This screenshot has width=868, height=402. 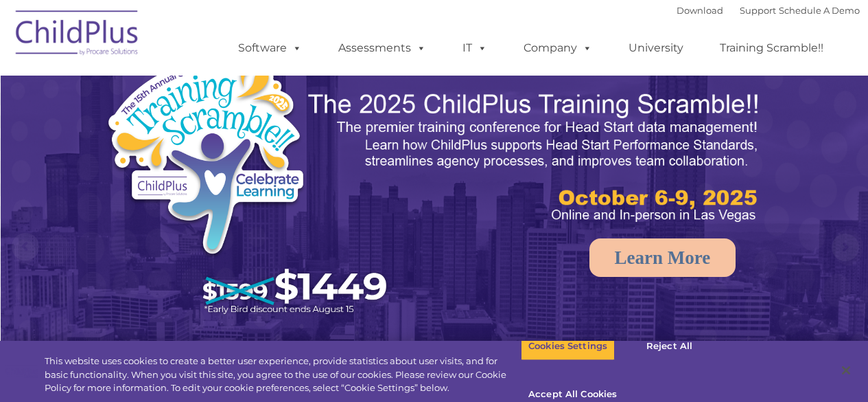 What do you see at coordinates (382, 48) in the screenshot?
I see `a: Assessments` at bounding box center [382, 48].